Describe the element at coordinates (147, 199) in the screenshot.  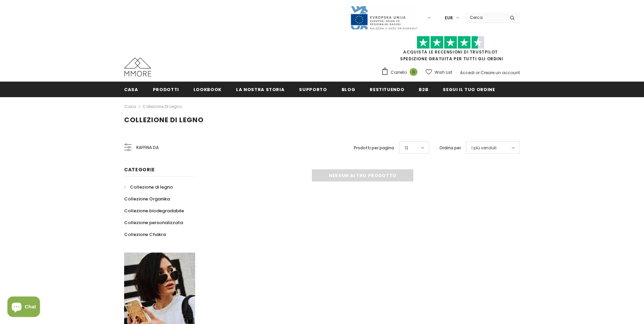
I see `a: Collezione Organika` at that location.